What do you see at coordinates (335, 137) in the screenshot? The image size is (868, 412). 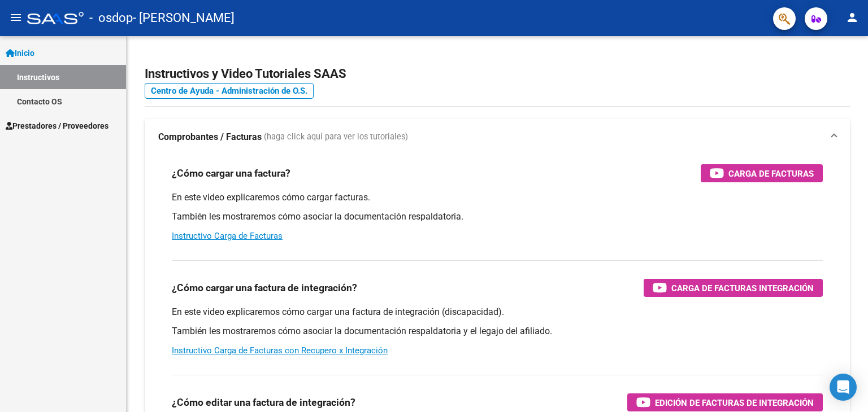 I see `span: (haga click aquí para ver los tutoriales)` at bounding box center [335, 137].